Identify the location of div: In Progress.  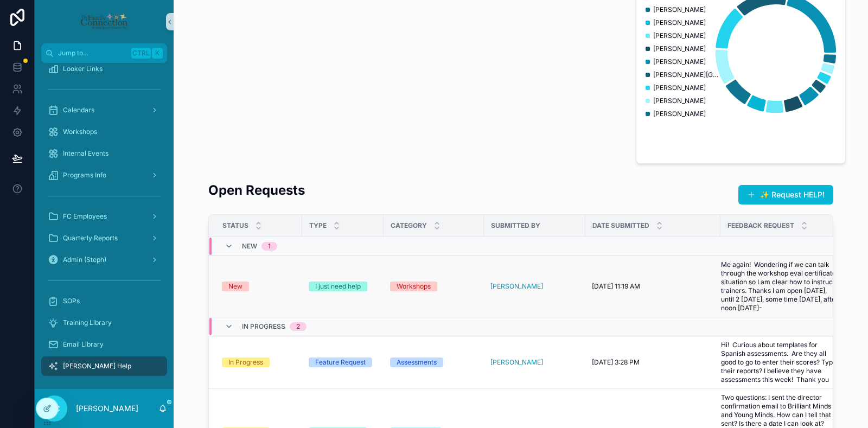
(246, 363).